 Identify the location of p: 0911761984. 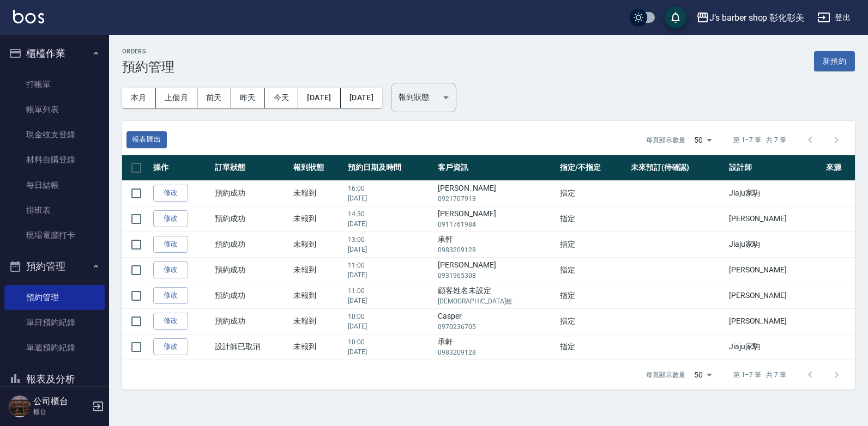
(496, 224).